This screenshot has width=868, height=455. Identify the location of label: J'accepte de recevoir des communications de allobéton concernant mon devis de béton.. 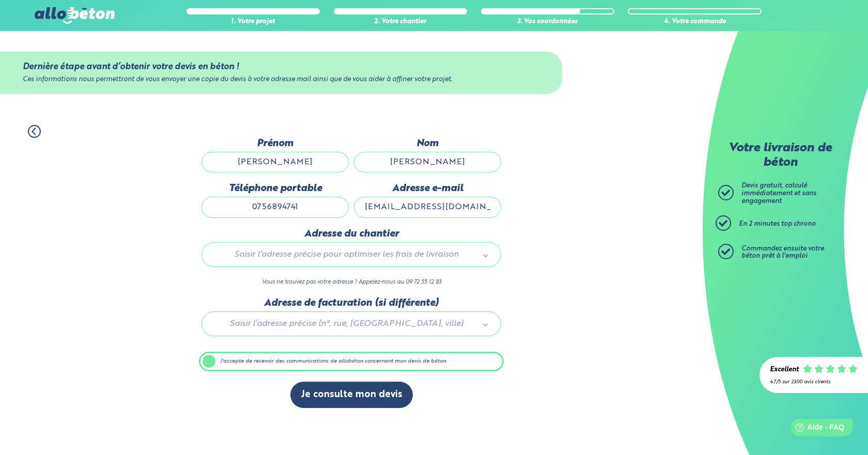
(352, 361).